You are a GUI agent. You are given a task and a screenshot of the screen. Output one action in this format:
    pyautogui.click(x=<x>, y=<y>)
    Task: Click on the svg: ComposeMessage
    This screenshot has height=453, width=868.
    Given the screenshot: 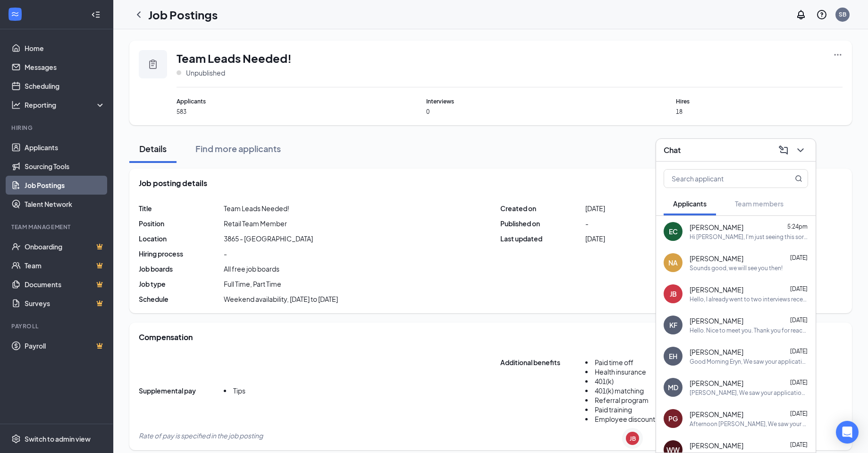 What is the action you would take?
    pyautogui.click(x=784, y=150)
    